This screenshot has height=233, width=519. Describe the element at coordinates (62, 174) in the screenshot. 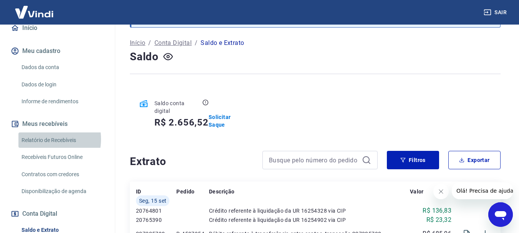

I see `a: Contratos com credores` at that location.